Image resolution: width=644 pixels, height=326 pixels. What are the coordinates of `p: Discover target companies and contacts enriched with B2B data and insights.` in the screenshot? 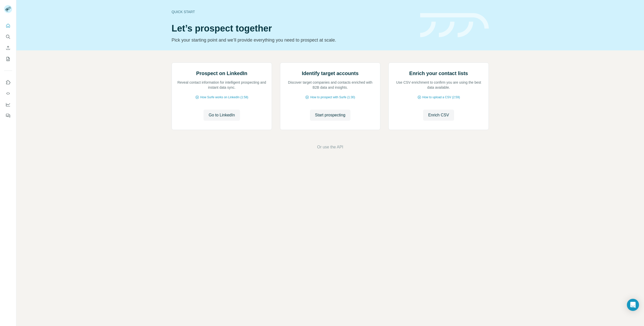 It's located at (330, 85).